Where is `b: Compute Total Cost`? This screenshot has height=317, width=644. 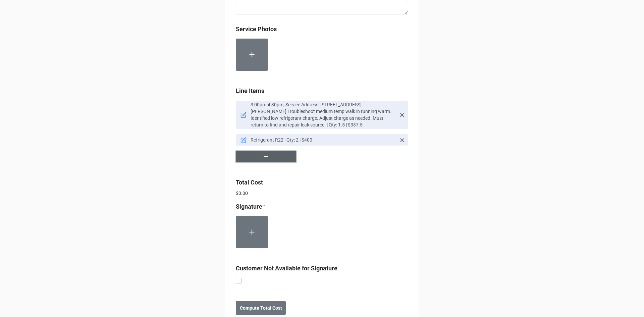 b: Compute Total Cost is located at coordinates (261, 308).